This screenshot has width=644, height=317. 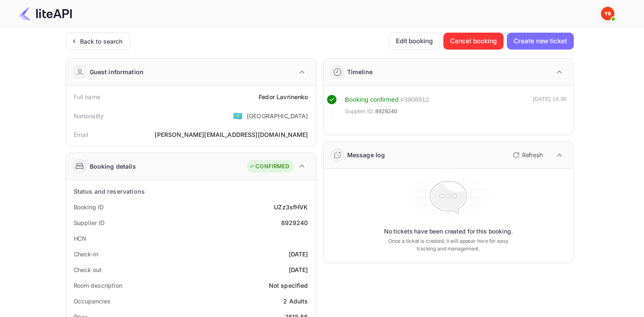 What do you see at coordinates (414, 41) in the screenshot?
I see `button: Edit booking` at bounding box center [414, 41].